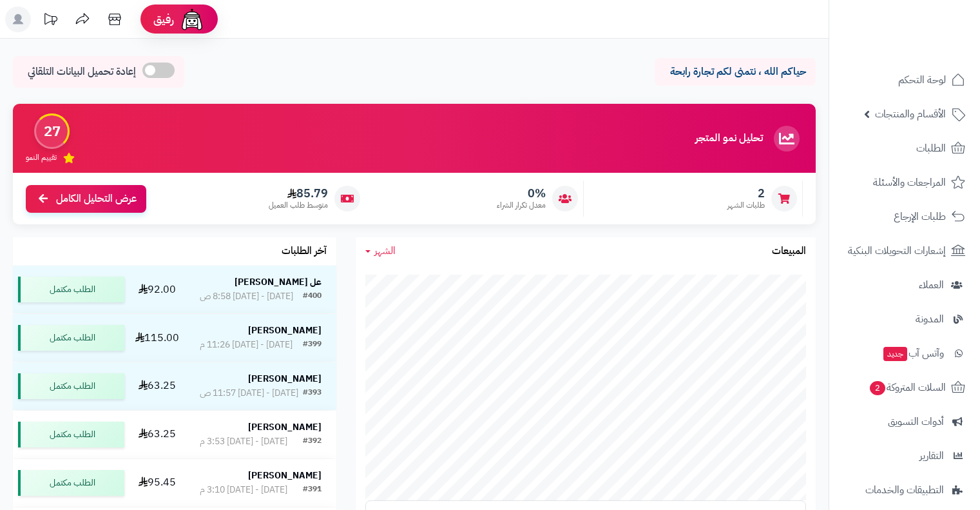 This screenshot has height=510, width=980. I want to click on span: 0%, so click(521, 193).